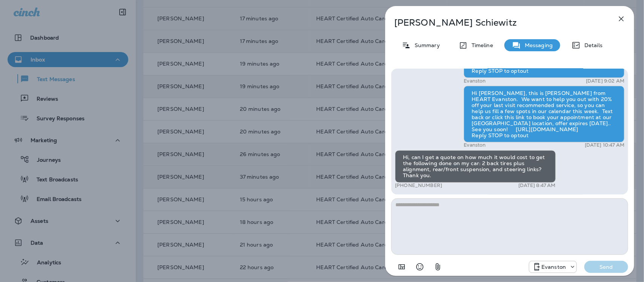 The width and height of the screenshot is (644, 282). I want to click on p: Summary, so click(425, 45).